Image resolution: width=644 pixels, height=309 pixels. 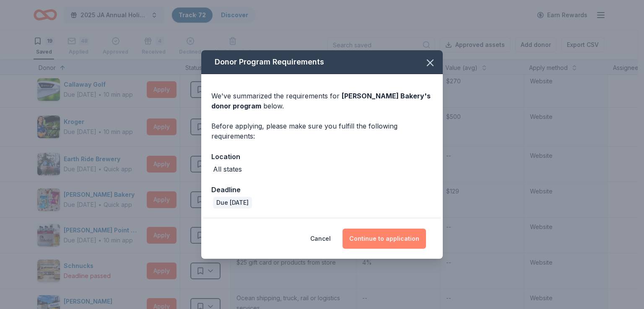 What do you see at coordinates (384, 239) in the screenshot?
I see `button: Continue to application` at bounding box center [384, 239].